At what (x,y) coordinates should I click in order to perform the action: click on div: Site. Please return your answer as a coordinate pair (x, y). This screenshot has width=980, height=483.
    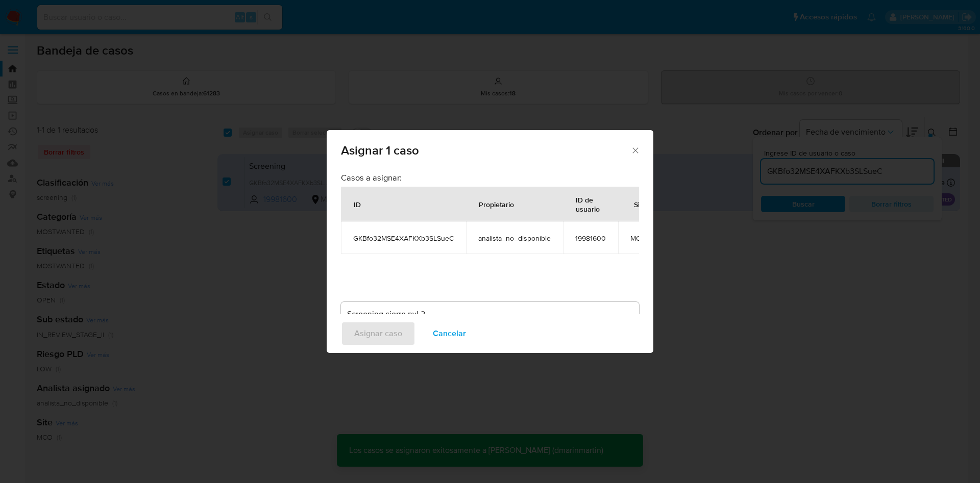
    Looking at the image, I should click on (640, 204).